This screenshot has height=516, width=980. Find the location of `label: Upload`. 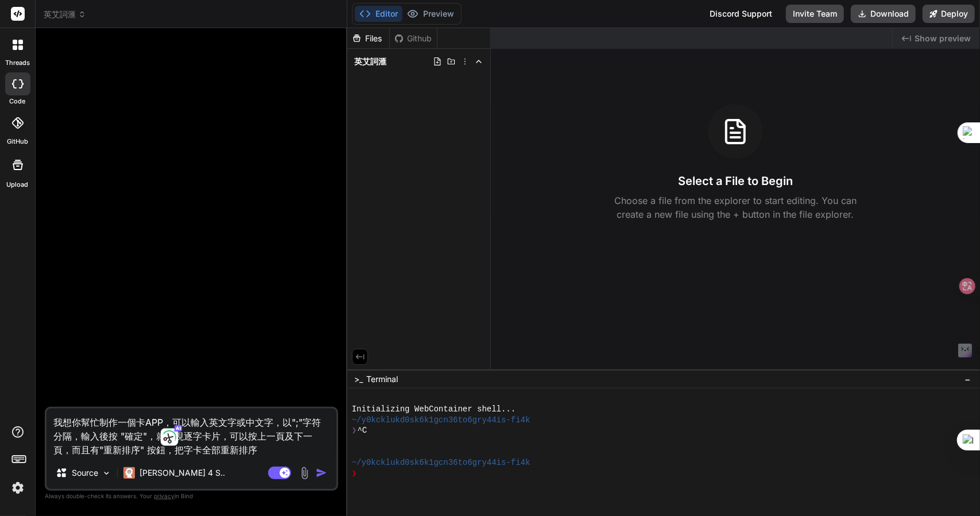

label: Upload is located at coordinates (18, 184).